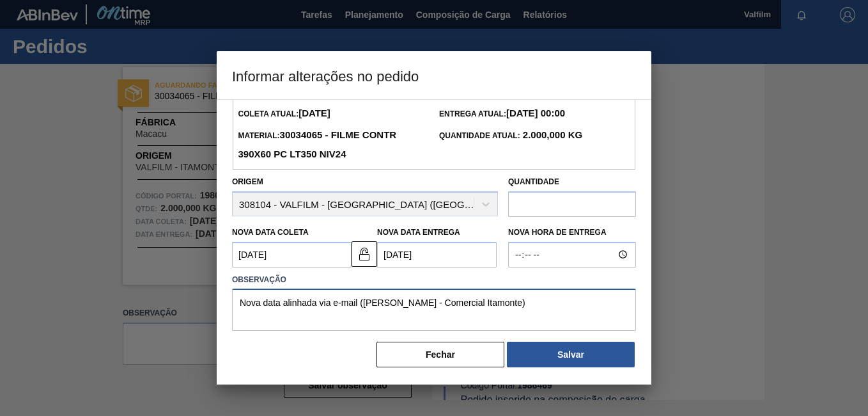 This screenshot has width=868, height=416. I want to click on img: unlocked, so click(364, 254).